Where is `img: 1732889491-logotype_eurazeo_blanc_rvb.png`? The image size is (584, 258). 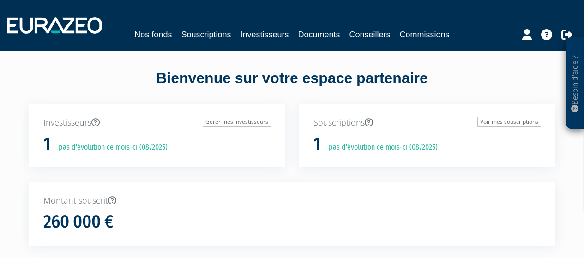 img: 1732889491-logotype_eurazeo_blanc_rvb.png is located at coordinates (54, 25).